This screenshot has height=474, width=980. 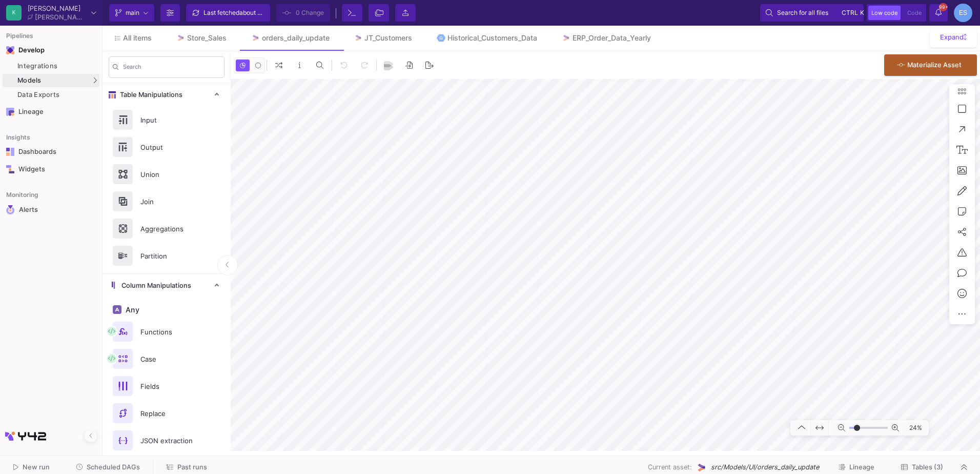 What do you see at coordinates (149, 95) in the screenshot?
I see `span: Table Manipulations` at bounding box center [149, 95].